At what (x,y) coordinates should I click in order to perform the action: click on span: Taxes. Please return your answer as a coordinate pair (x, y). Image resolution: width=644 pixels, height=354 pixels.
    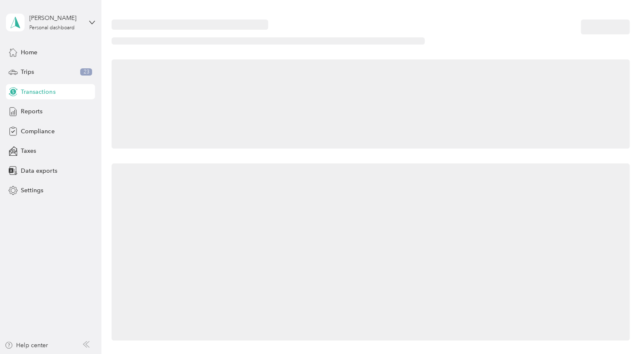
    Looking at the image, I should click on (29, 151).